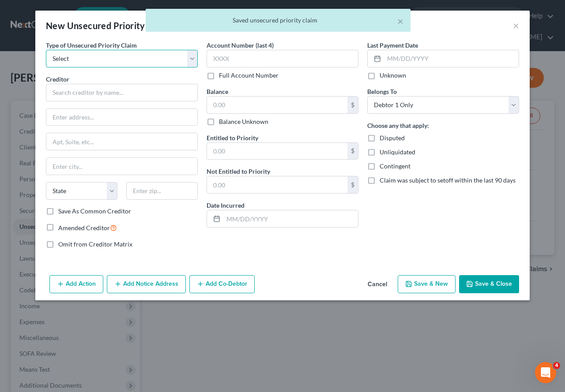 The width and height of the screenshot is (565, 392). I want to click on div: Saved unsecured priority claim, so click(278, 20).